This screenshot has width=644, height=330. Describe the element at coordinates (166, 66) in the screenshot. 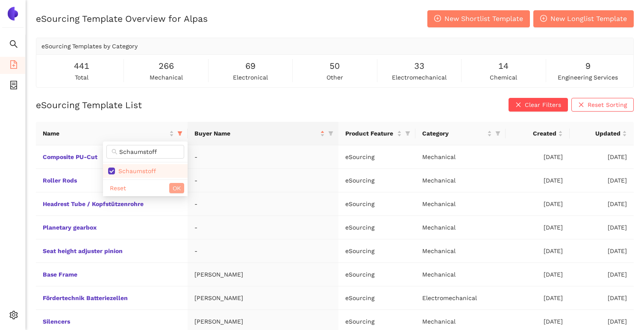

I see `span: 266` at that location.